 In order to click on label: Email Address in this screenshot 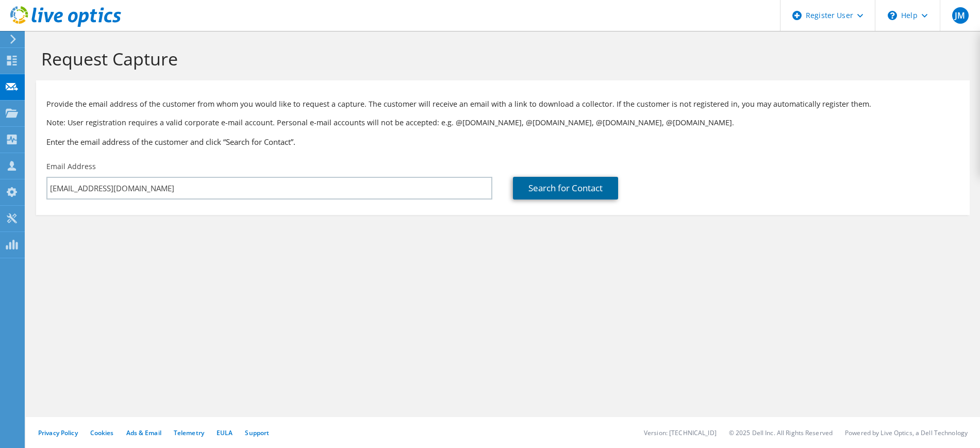, I will do `click(71, 167)`.